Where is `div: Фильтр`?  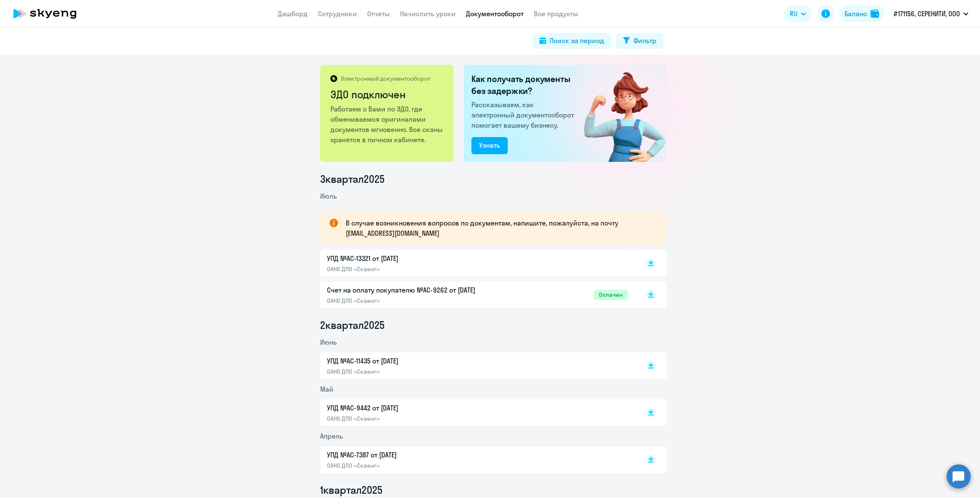
div: Фильтр is located at coordinates (645, 41).